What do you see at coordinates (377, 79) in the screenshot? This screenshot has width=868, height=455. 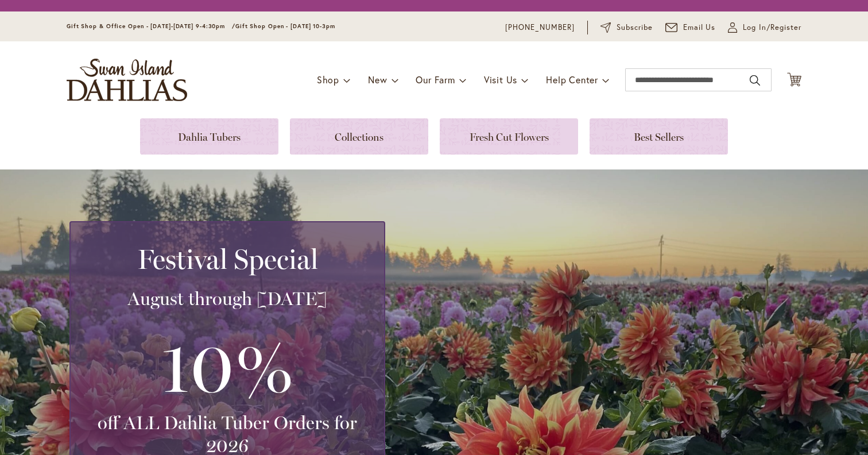 I see `span: New` at bounding box center [377, 79].